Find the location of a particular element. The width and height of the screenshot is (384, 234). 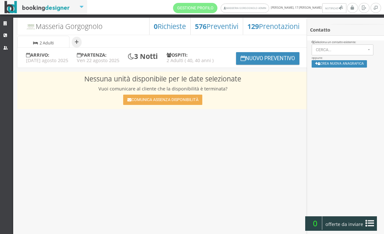

b: Contatto is located at coordinates (320, 30).